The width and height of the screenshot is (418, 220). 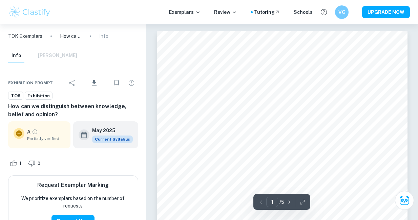 I want to click on span: Exhibition Prompt, so click(x=30, y=83).